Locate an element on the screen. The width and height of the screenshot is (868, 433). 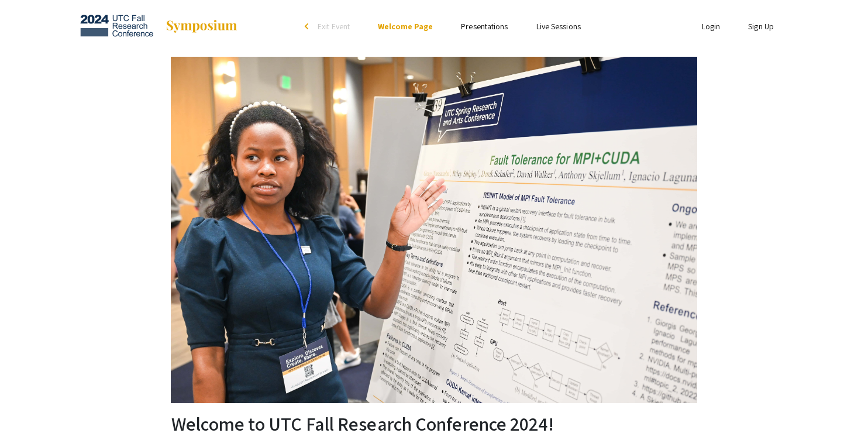
a: Welcome Page is located at coordinates (405, 27).